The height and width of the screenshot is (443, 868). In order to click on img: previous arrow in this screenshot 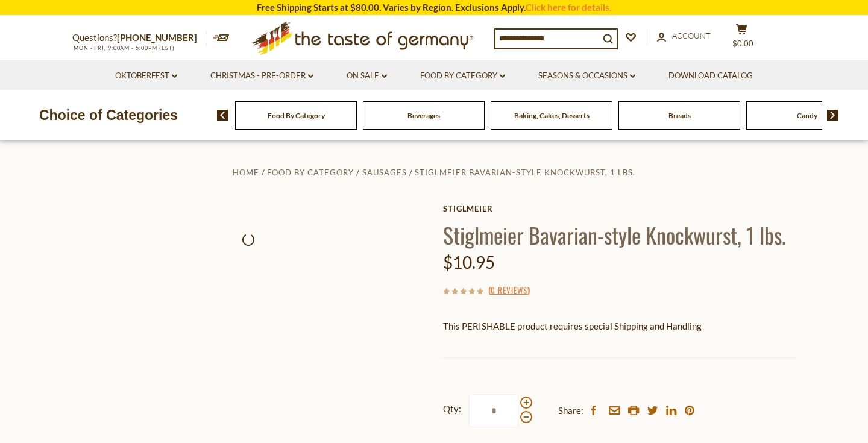, I will do `click(222, 115)`.